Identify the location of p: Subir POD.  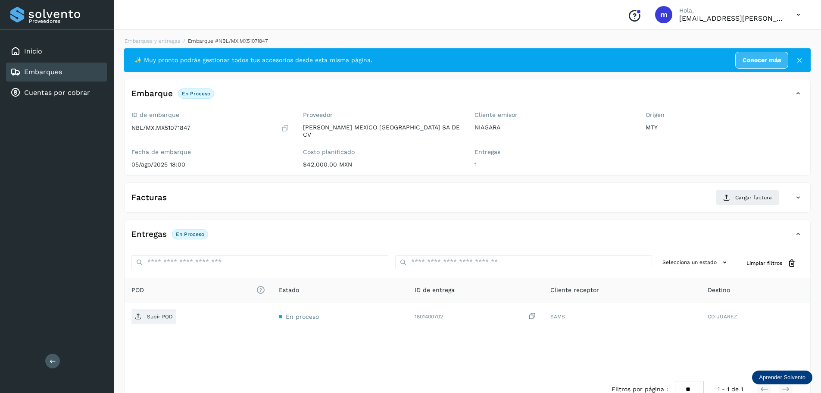
(160, 316).